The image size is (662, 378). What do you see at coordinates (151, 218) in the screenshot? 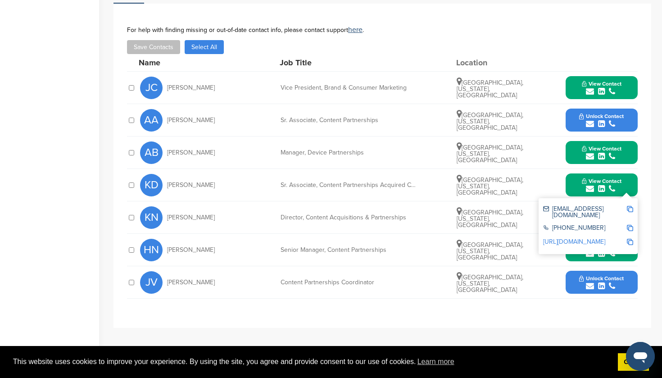
I see `span: KN` at bounding box center [151, 218].